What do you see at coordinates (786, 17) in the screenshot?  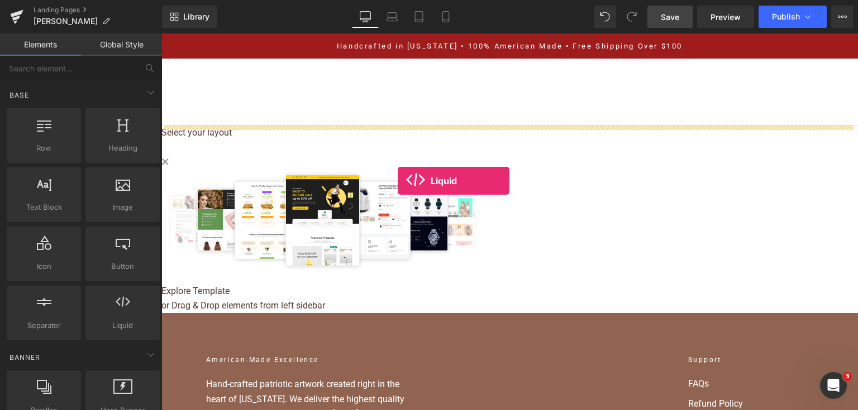 I see `span: Publish` at bounding box center [786, 17].